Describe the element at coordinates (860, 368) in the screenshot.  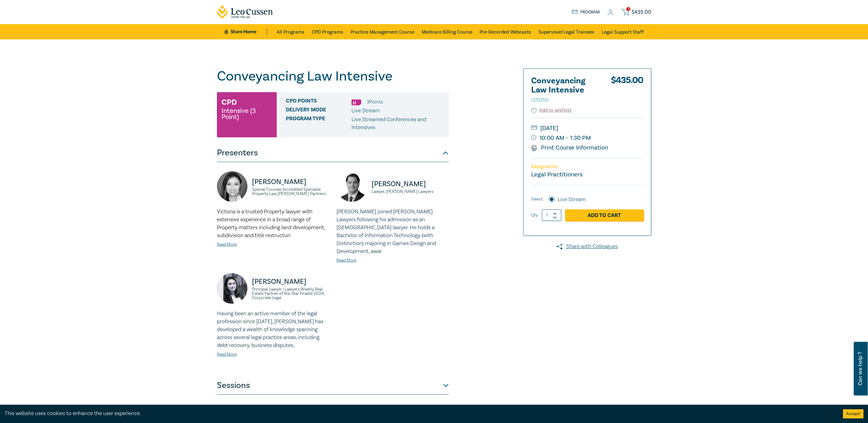
I see `span: Can we help ?` at that location.